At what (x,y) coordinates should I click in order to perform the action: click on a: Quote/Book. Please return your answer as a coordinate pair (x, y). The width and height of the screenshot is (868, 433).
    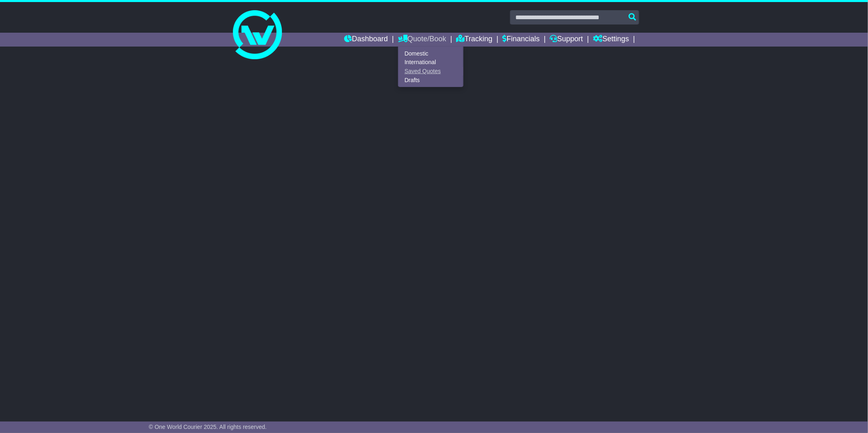
    Looking at the image, I should click on (422, 39).